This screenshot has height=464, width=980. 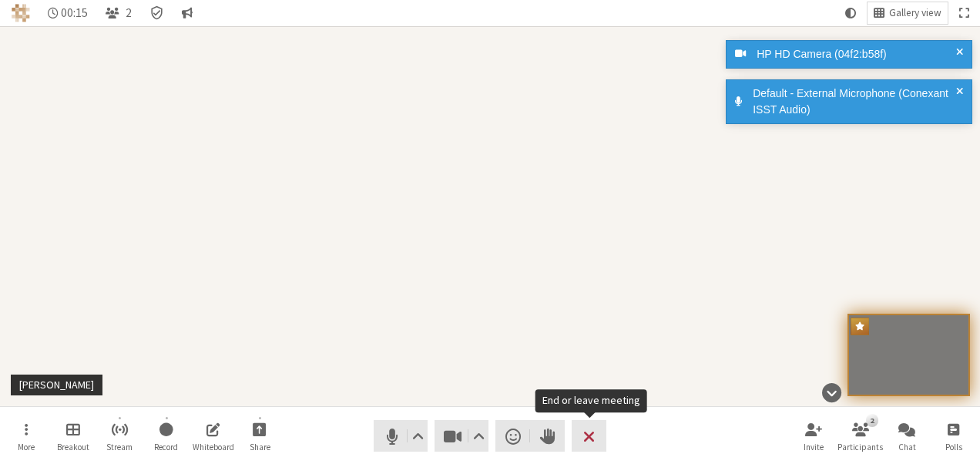 What do you see at coordinates (478, 435) in the screenshot?
I see `button: Video setting` at bounding box center [478, 435].